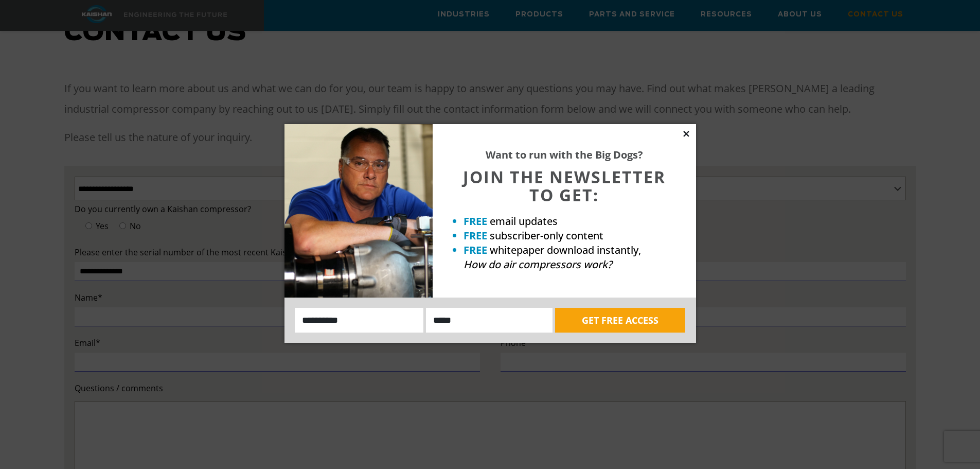  What do you see at coordinates (565, 186) in the screenshot?
I see `span: JOIN THE NEWSLETTER TO GET:` at bounding box center [565, 186].